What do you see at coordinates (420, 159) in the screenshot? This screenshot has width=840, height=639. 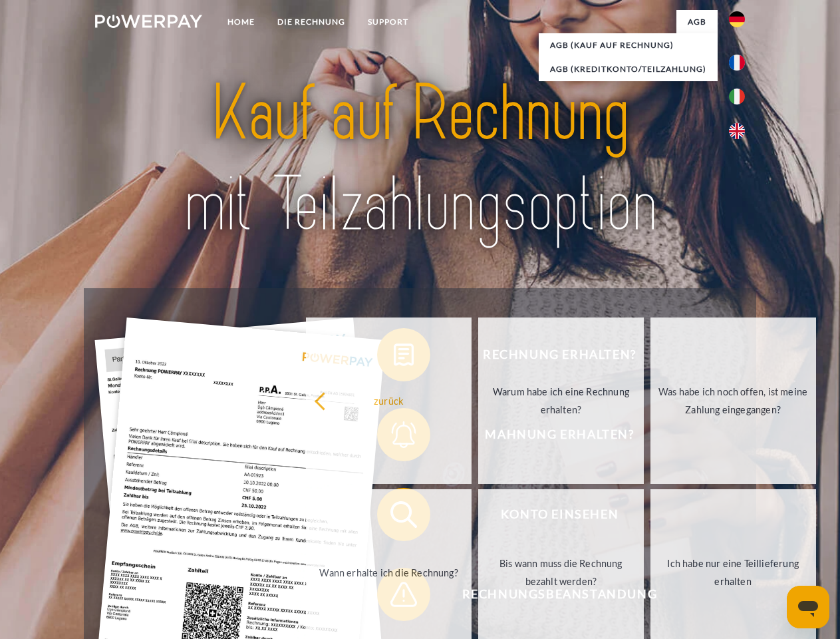 I see `img: title-powerpay_de.svg` at bounding box center [420, 159].